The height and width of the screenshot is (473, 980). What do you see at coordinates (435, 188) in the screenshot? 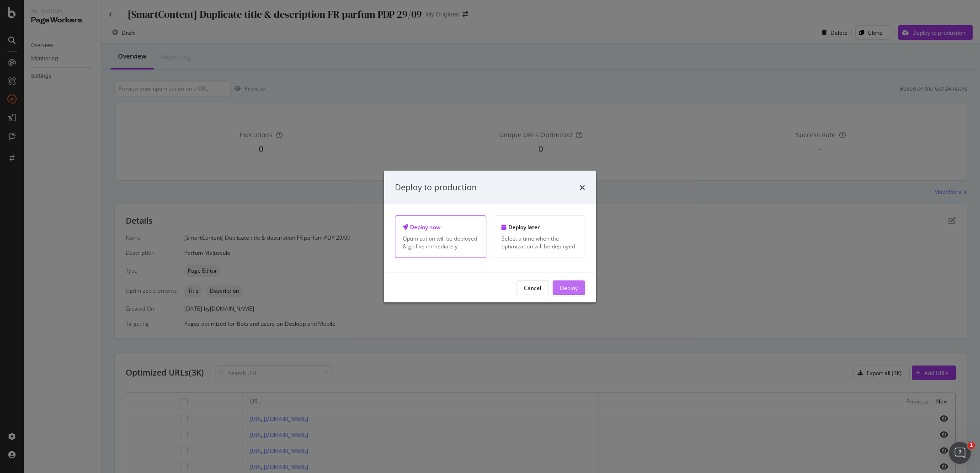
I see `div: Deploy to production` at bounding box center [435, 188].